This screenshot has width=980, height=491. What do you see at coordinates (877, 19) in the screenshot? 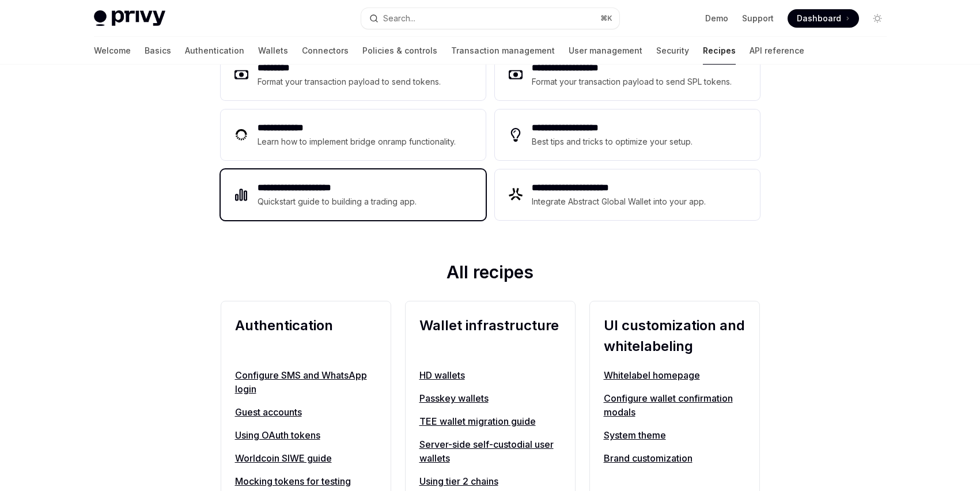
I see `button: Toggle dark mode` at bounding box center [877, 19].